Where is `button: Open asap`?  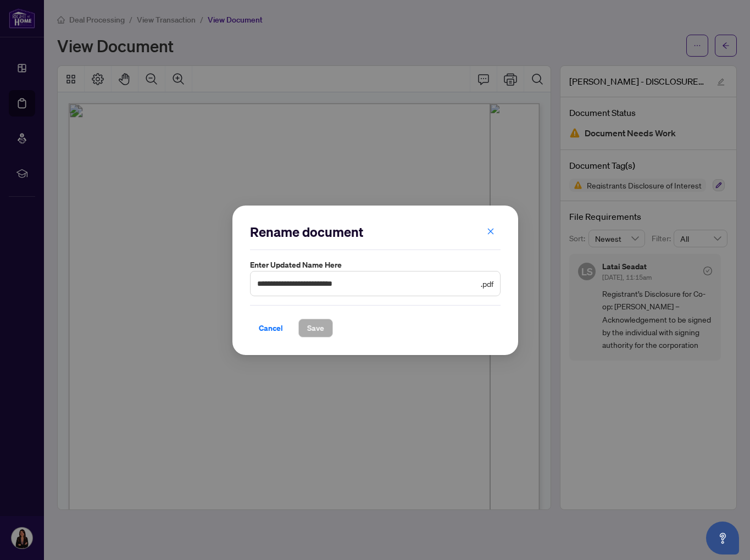 button: Open asap is located at coordinates (723, 538).